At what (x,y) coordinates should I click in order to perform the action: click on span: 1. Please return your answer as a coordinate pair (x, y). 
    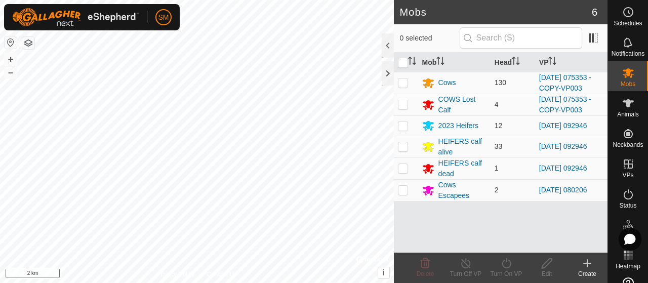
    Looking at the image, I should click on (497, 168).